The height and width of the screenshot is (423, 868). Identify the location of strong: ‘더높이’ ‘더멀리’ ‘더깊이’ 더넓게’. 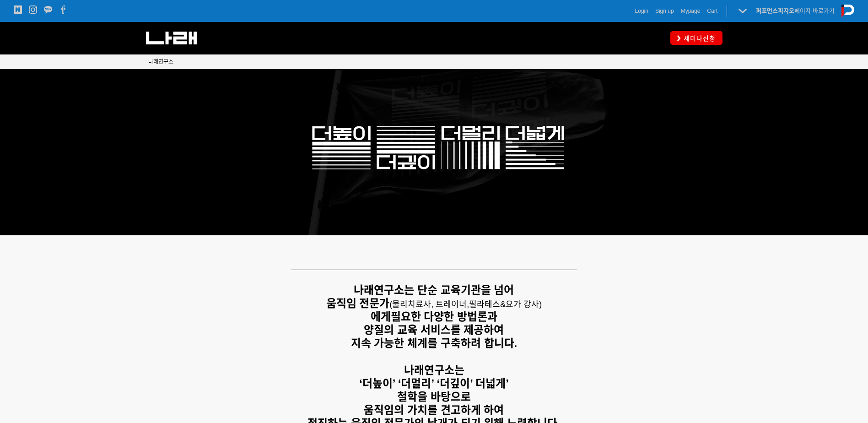
(434, 383).